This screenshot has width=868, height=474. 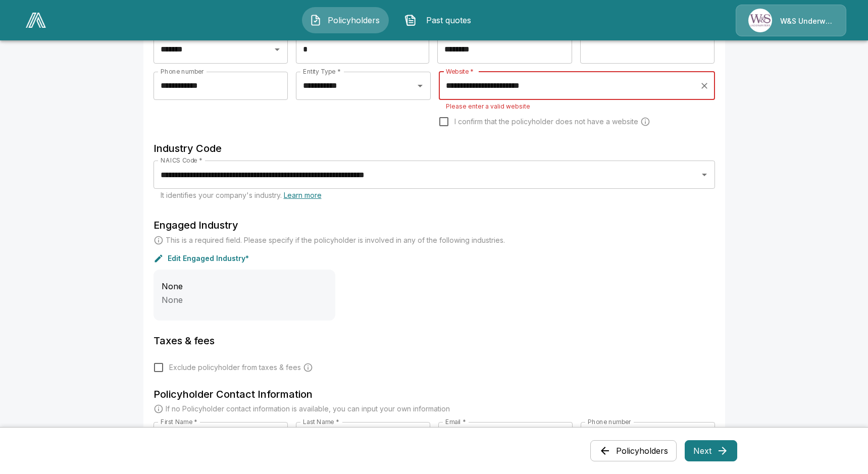 What do you see at coordinates (208, 259) in the screenshot?
I see `p: Edit Engaged Industry*` at bounding box center [208, 259].